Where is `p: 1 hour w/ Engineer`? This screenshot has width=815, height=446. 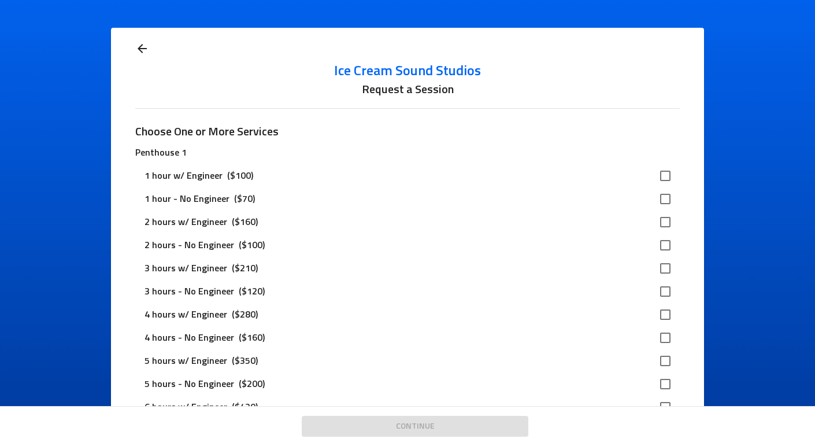
p: 1 hour w/ Engineer is located at coordinates (183, 176).